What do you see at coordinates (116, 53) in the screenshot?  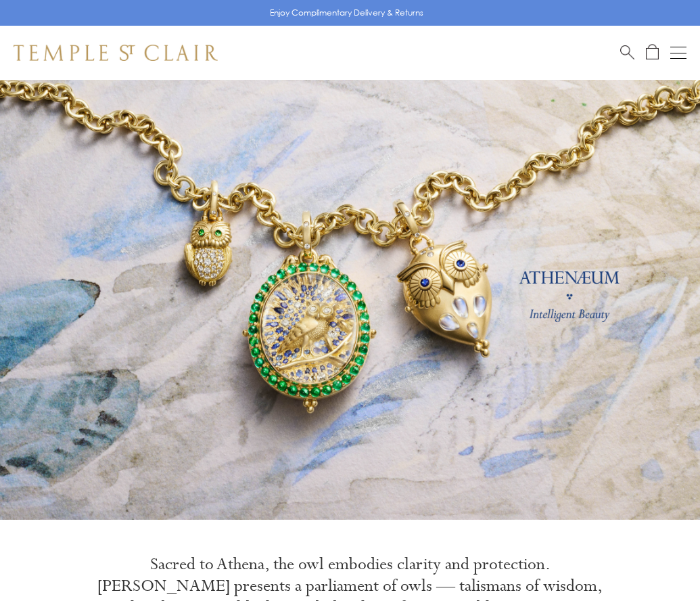 I see `img: Temple St. Clair` at bounding box center [116, 53].